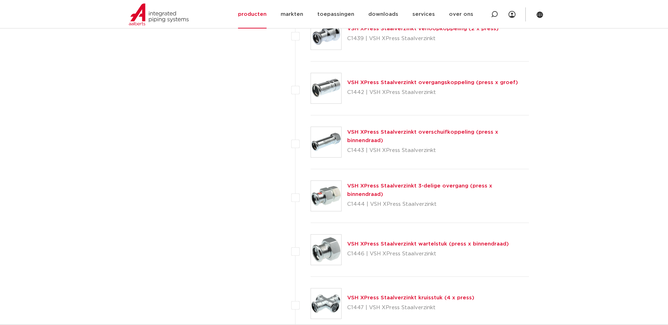 This screenshot has height=325, width=668. I want to click on p: C1443 | VSH XPress Staalverzinkt, so click(438, 151).